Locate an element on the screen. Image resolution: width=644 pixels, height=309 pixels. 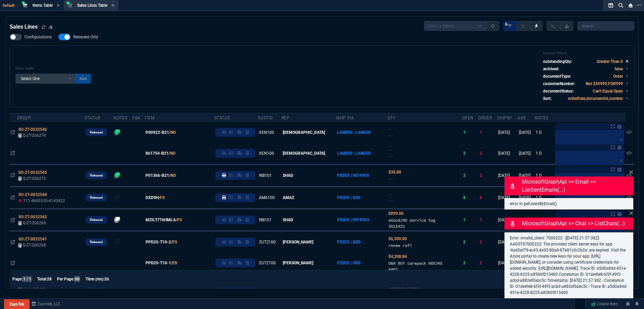
span: SO-ZT-0032541 is located at coordinates (32, 239).